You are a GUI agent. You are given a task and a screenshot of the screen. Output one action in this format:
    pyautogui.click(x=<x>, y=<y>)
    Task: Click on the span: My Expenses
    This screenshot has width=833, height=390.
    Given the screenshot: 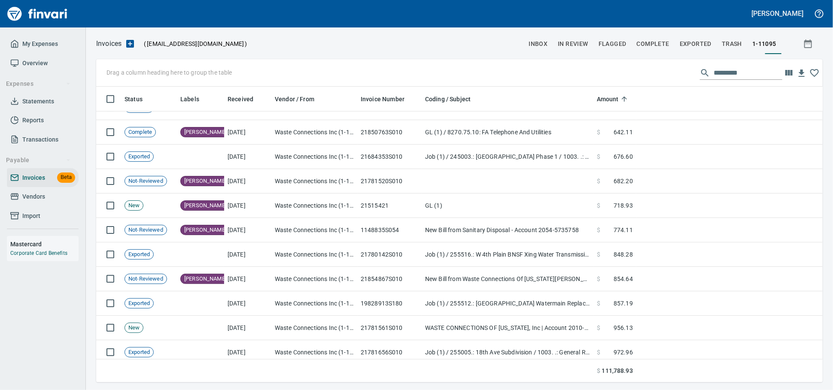 What is the action you would take?
    pyautogui.click(x=40, y=44)
    